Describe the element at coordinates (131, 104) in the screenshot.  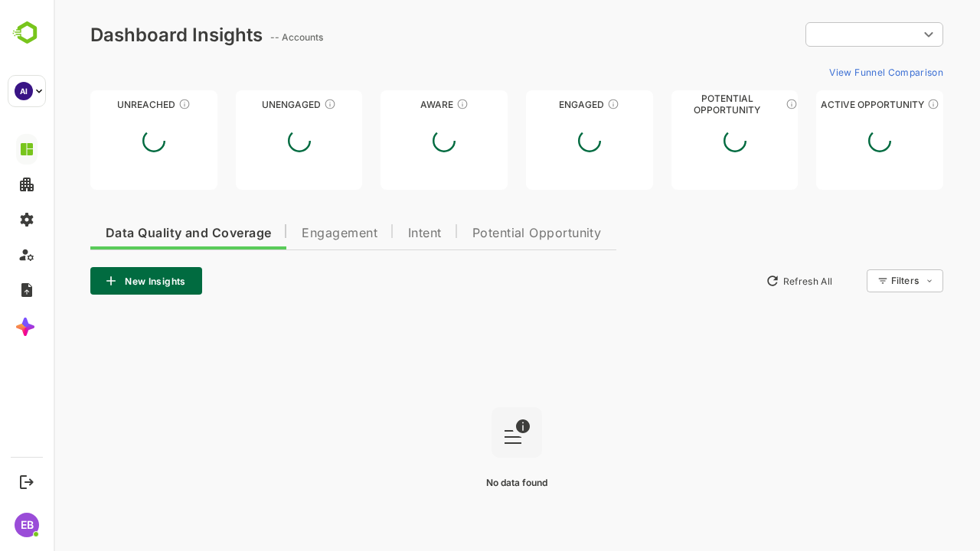
I see `div: These accounts have not been engaged with for a defined time period` at that location.